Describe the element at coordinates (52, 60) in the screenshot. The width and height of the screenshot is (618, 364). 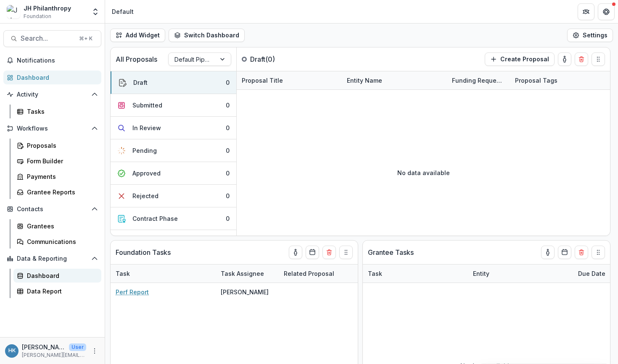
I see `button: Notifications` at that location.